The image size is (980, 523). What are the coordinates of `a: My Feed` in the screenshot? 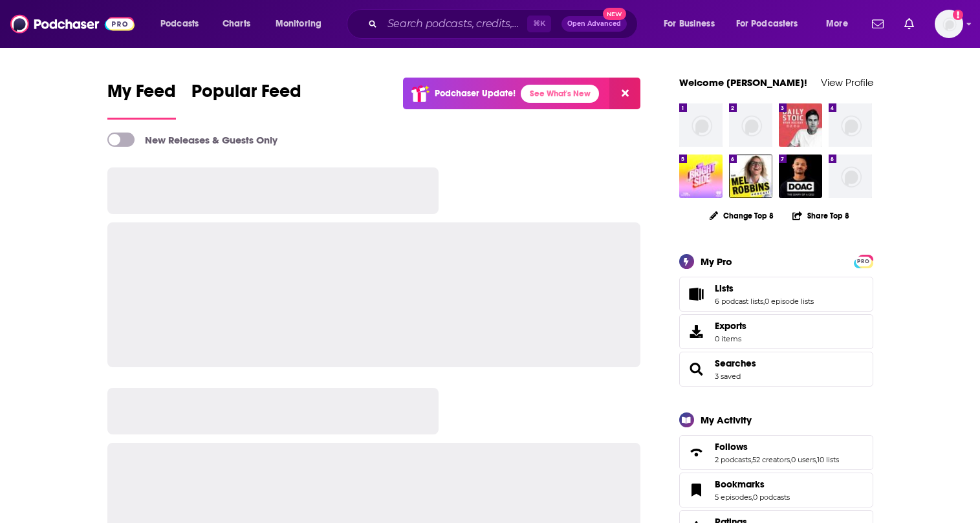 It's located at (142, 100).